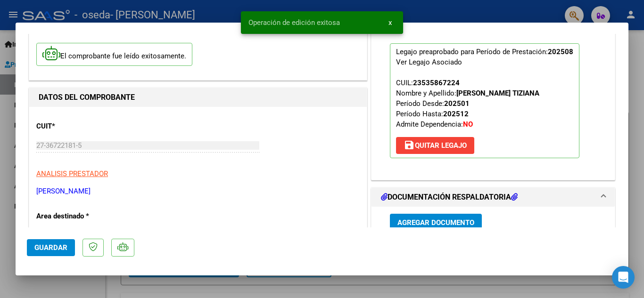  I want to click on p: El comprobante fue leído exitosamente., so click(114, 54).